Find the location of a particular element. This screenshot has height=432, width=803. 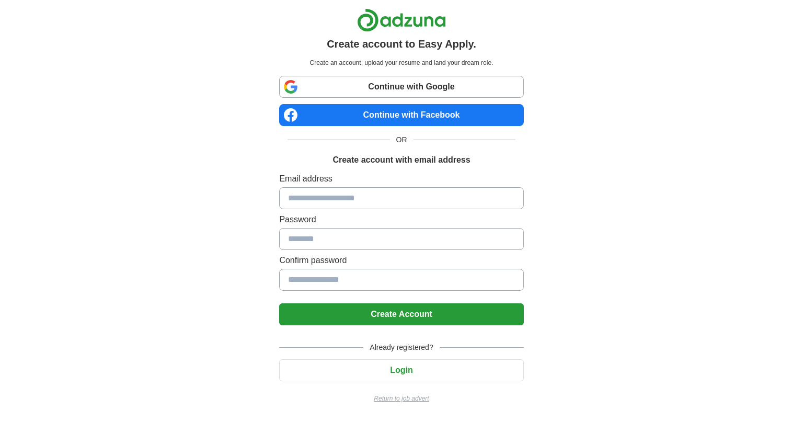

button: Login is located at coordinates (401, 370).